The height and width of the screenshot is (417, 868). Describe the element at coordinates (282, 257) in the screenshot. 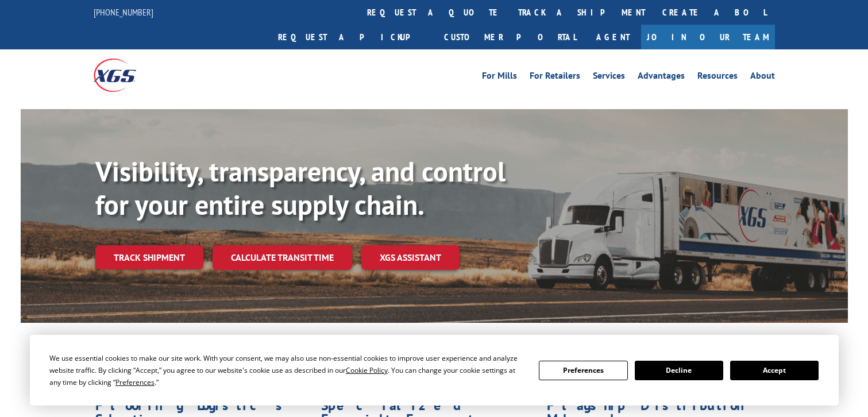

I see `a: Calculate transit time` at that location.